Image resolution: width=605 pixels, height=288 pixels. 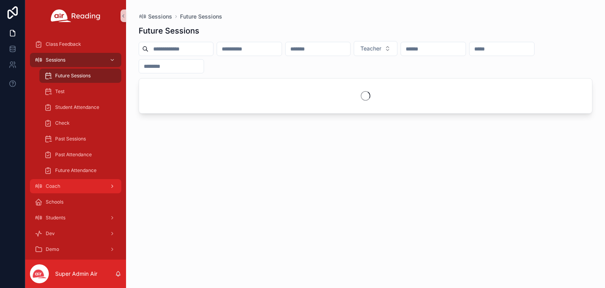 I want to click on a: Class Feedback, so click(x=76, y=44).